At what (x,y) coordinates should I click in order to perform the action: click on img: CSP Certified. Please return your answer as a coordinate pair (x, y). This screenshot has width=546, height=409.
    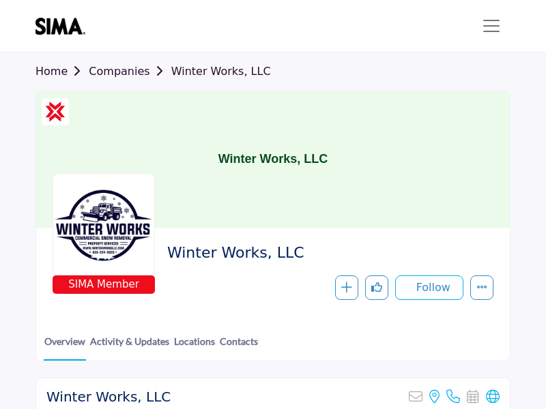
    Looking at the image, I should click on (55, 112).